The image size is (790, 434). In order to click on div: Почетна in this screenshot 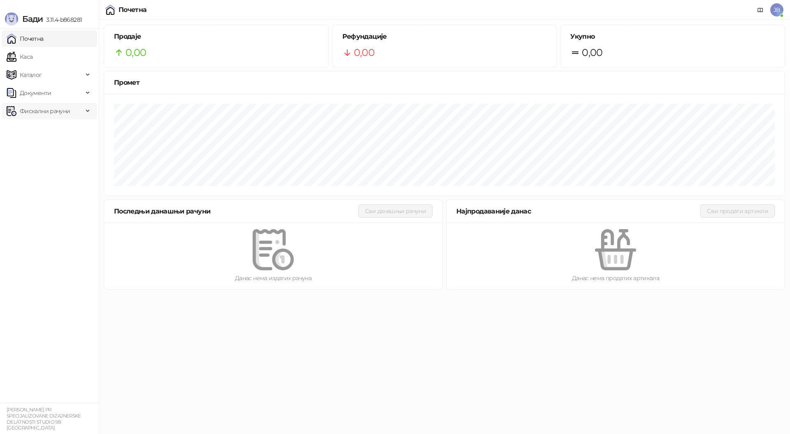, I will do `click(133, 10)`.